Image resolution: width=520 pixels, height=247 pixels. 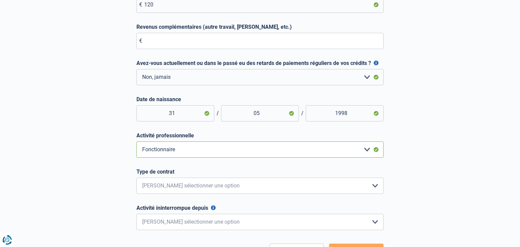 What do you see at coordinates (376, 63) in the screenshot?
I see `button: Avez-vous actuellement ou dans le passé eu des retards de paiements réguliers de vos crédits ?` at bounding box center [376, 63].